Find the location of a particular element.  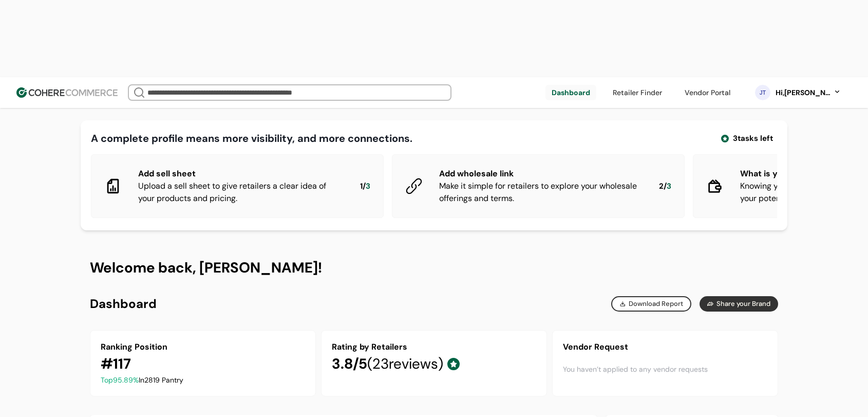

div: Vendor Request is located at coordinates (665, 347).